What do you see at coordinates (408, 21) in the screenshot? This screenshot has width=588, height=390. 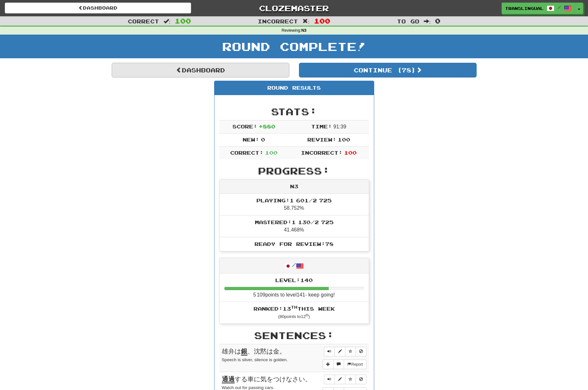 I see `span: To go` at bounding box center [408, 21].